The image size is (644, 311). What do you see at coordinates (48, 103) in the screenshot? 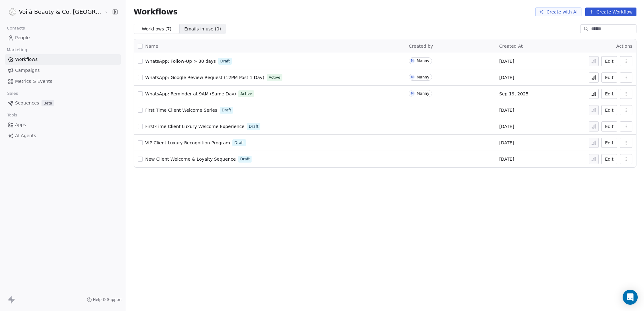
I see `span: Beta` at bounding box center [48, 103].